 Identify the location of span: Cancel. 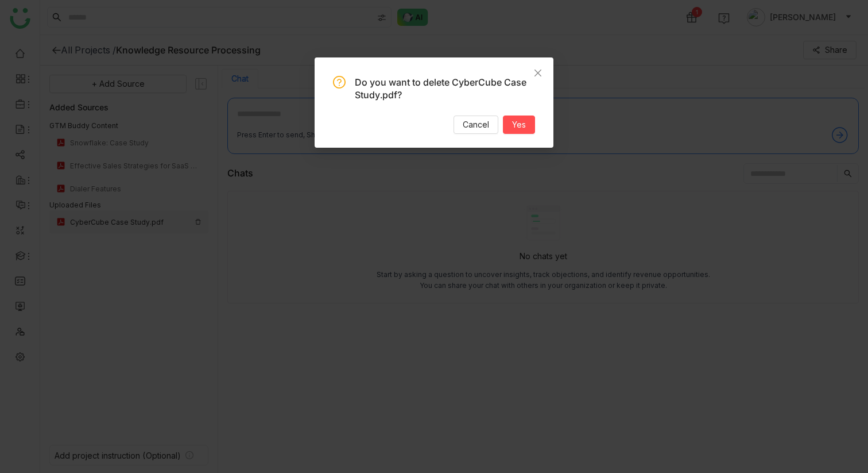
(476, 125).